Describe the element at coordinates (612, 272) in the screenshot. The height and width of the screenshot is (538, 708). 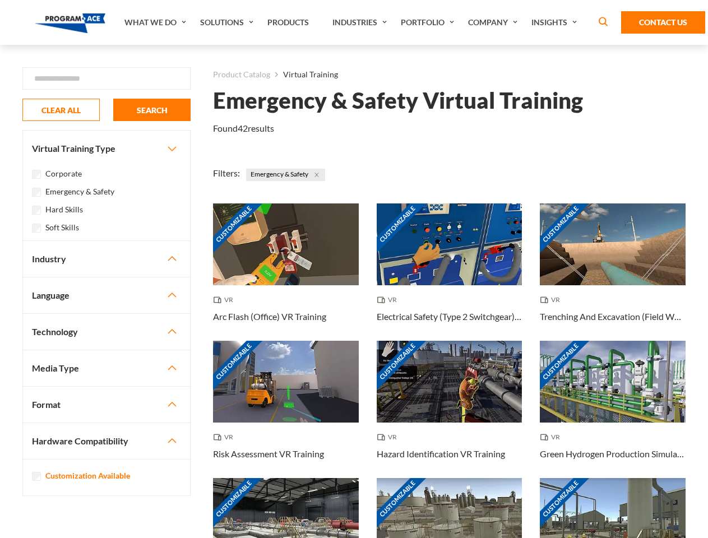
I see `a: Customizable Thumbnail - Trenching And Excavation (Field Work) VR Training VR Trenching And Excav...` at that location.